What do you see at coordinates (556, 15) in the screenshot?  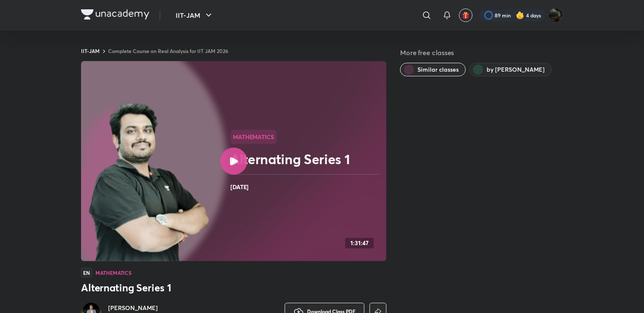 I see `img: Shubham Deshmukh` at bounding box center [556, 15].